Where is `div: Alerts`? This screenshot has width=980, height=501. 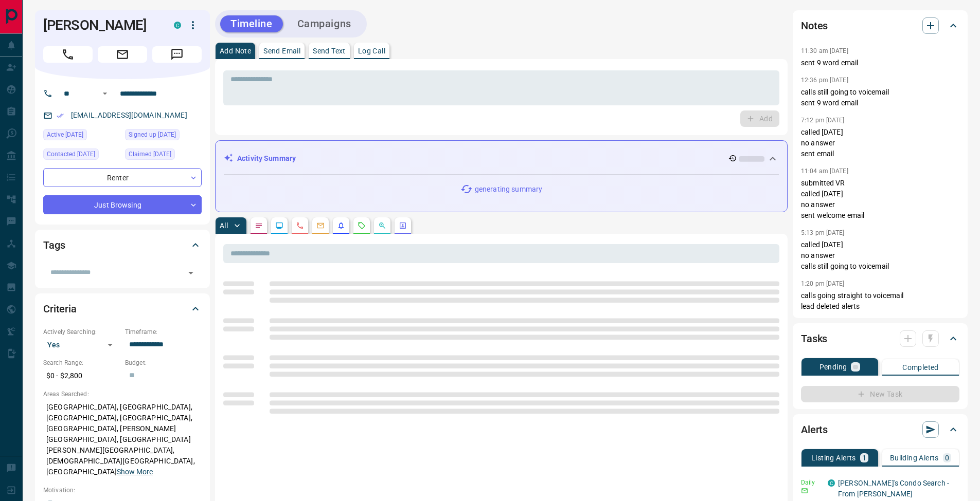
div: Alerts is located at coordinates (881, 430).